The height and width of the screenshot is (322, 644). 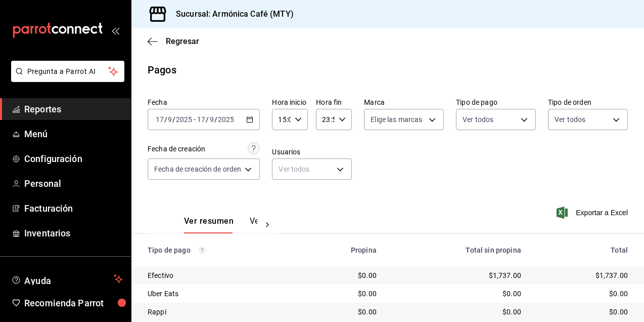 What do you see at coordinates (73, 159) in the screenshot?
I see `span: Configuración` at bounding box center [73, 159].